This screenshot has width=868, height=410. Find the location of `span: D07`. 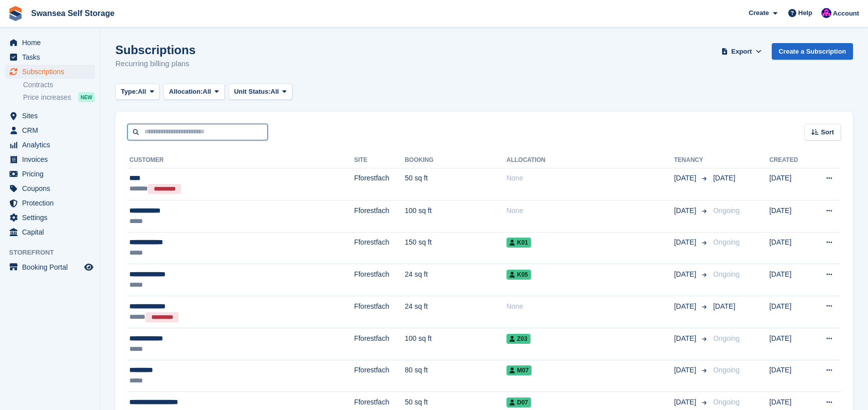

span: D07 is located at coordinates (518, 402).